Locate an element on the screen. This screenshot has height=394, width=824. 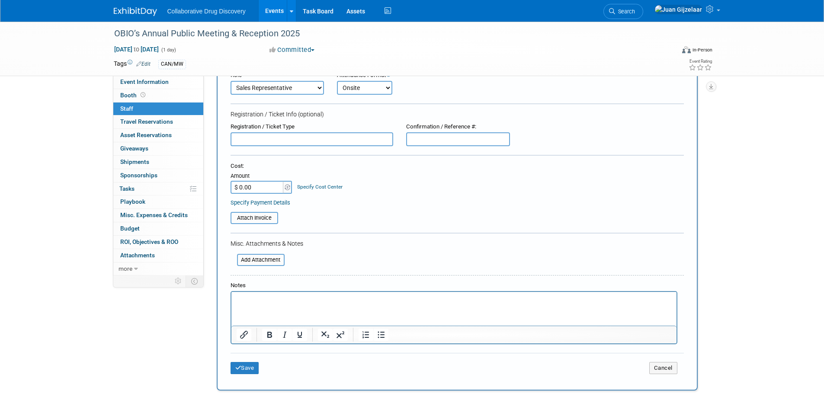
span: Booth is located at coordinates (134, 95).